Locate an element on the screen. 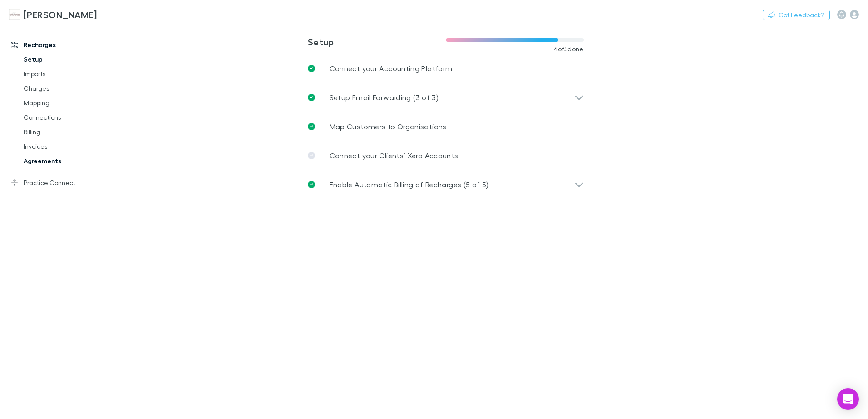 The image size is (868, 419). div: Enable Automatic Billing of Recharges (5 of 5) is located at coordinates (446, 185).